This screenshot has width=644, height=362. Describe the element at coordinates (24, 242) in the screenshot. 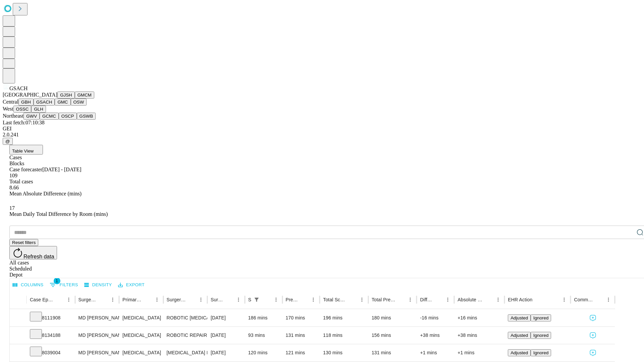

I see `button: Reset filters` at that location.